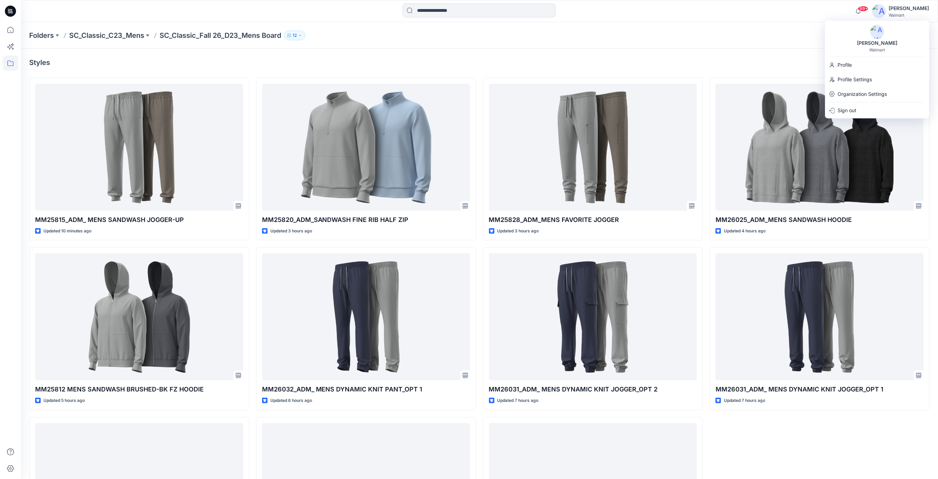  What do you see at coordinates (107, 35) in the screenshot?
I see `p: SC_Classic_C23_Mens` at bounding box center [107, 35].